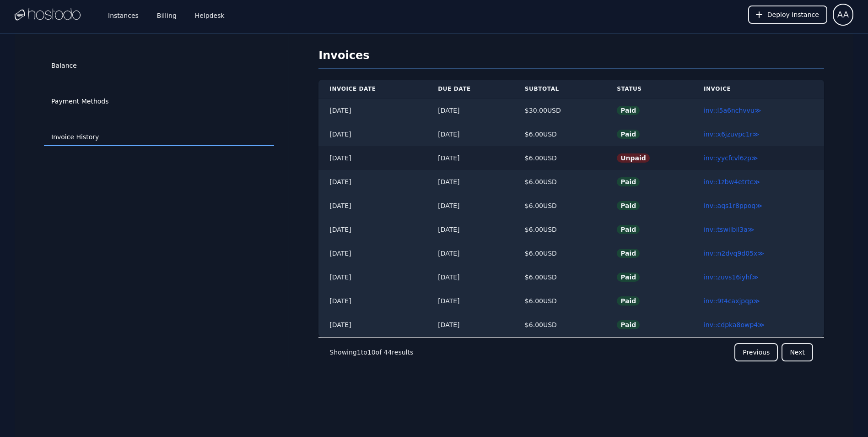 This screenshot has height=437, width=868. What do you see at coordinates (371, 352) in the screenshot?
I see `span: 10` at bounding box center [371, 352].